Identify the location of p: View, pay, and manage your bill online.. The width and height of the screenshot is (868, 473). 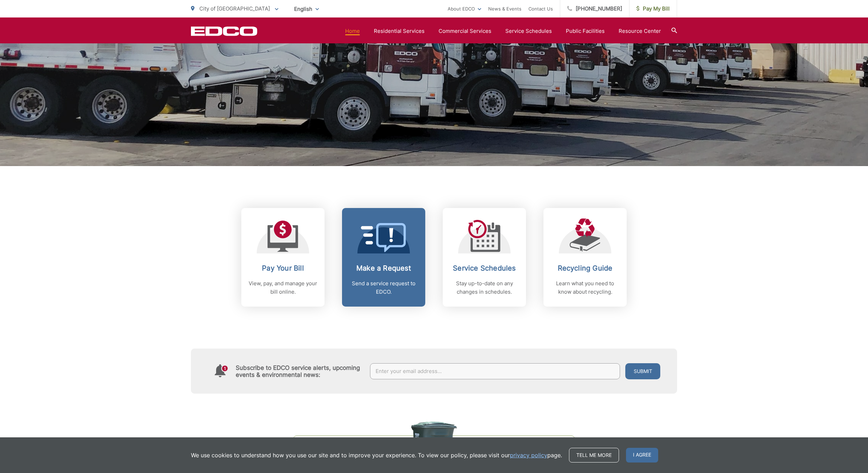
(283, 287).